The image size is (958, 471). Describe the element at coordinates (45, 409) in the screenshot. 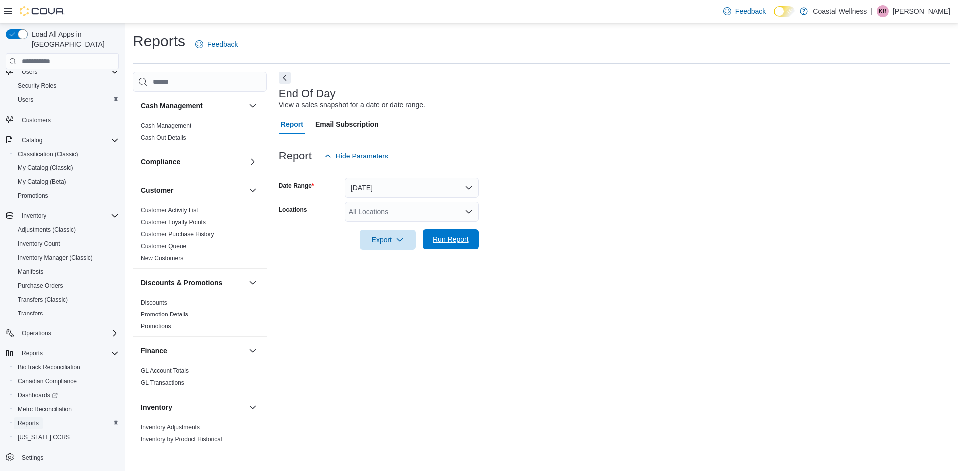

I see `a: Metrc Reconciliation` at that location.